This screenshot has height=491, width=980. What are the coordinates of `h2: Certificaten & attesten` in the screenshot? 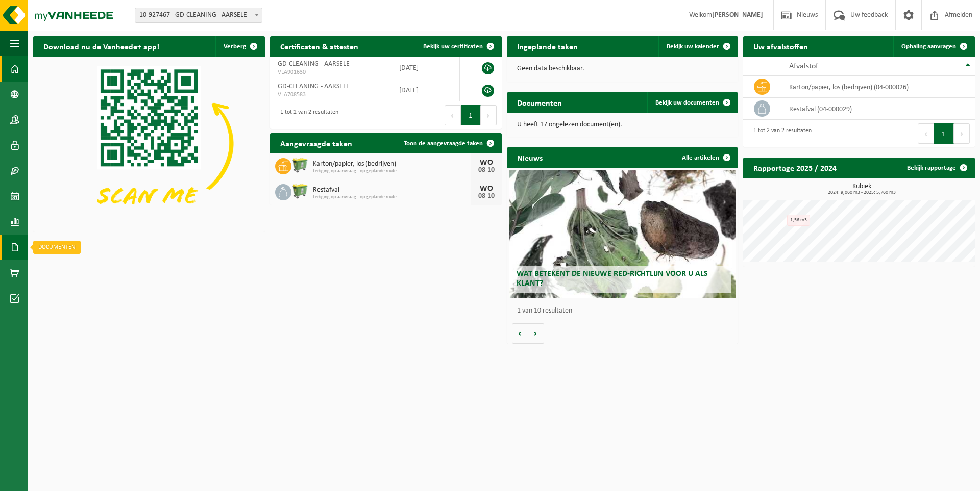 It's located at (319, 46).